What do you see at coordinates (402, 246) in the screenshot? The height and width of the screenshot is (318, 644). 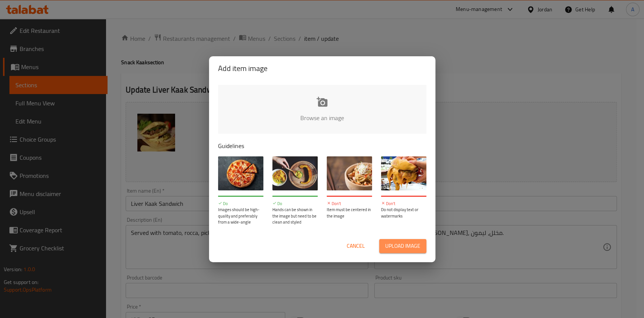 I see `span: Upload image` at bounding box center [402, 246].